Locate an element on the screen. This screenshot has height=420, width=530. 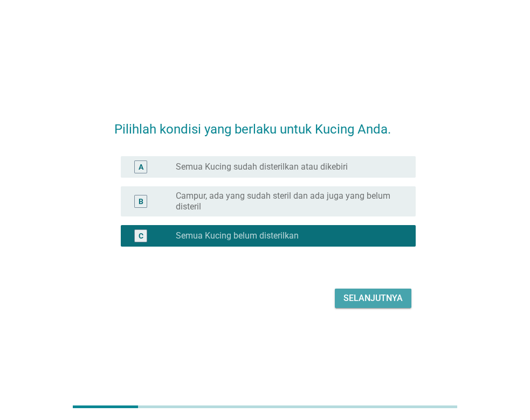
div: Selanjutnya is located at coordinates (373, 299).